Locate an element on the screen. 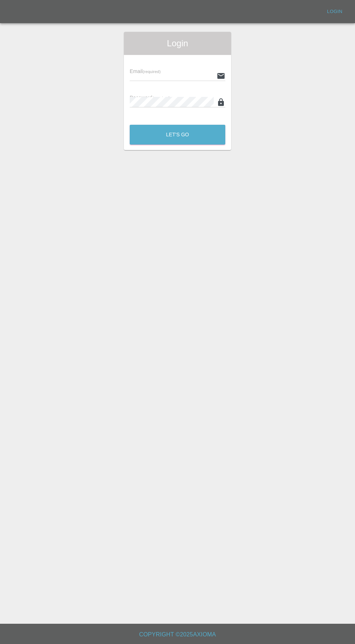  button: Let's Go is located at coordinates (178, 135).